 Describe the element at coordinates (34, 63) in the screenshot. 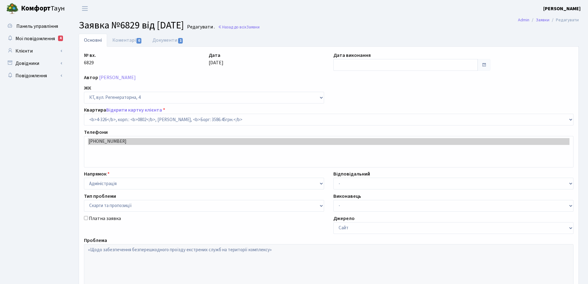

I see `a: Довідники` at that location.